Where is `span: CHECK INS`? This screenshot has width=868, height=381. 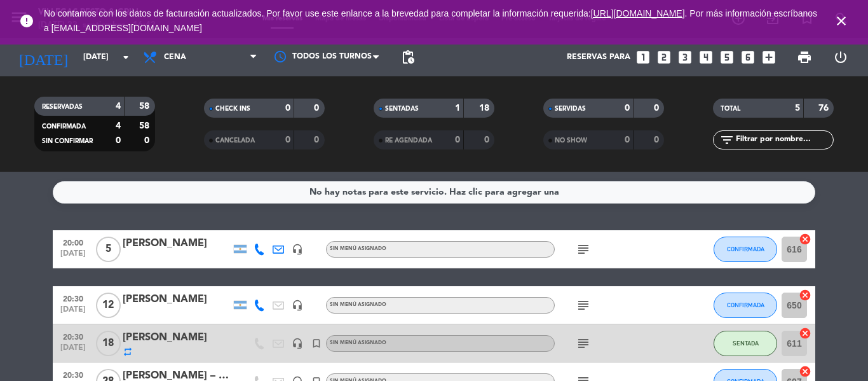 span: CHECK INS is located at coordinates (233, 109).